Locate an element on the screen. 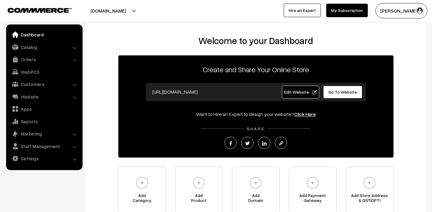 The width and height of the screenshot is (432, 212). span: Add Domain is located at coordinates (256, 199).